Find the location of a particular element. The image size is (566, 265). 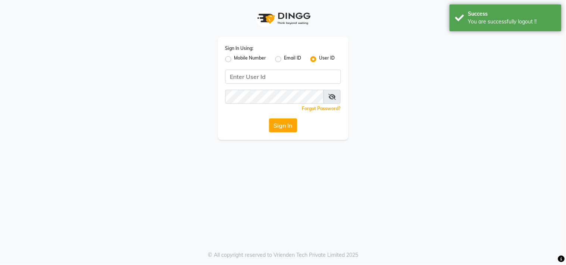

label: Email ID is located at coordinates (293, 59).